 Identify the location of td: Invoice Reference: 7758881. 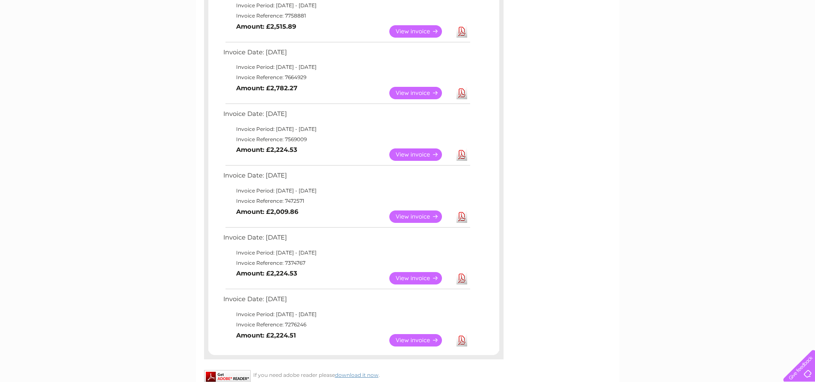
(346, 16).